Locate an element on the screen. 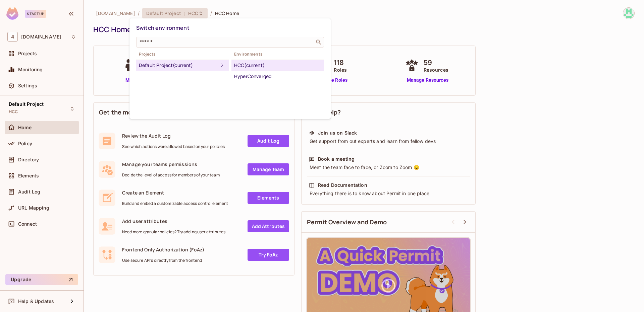 This screenshot has width=644, height=312. span: Projects is located at coordinates (183, 54).